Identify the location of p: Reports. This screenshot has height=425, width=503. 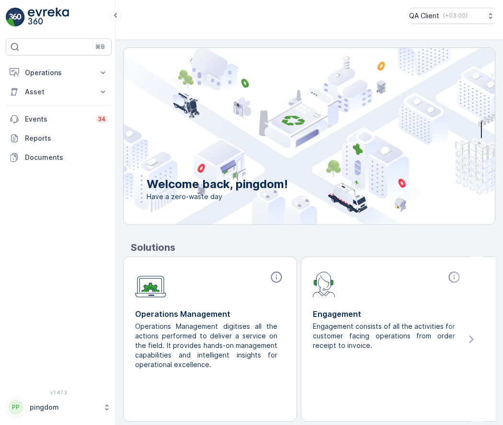
(66, 138).